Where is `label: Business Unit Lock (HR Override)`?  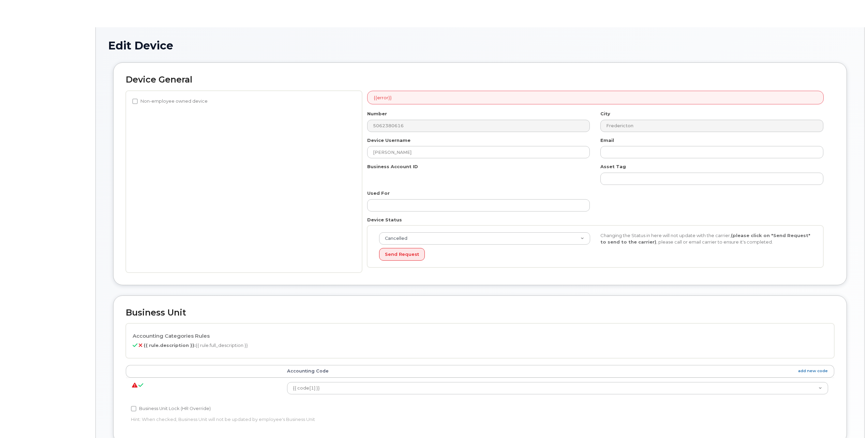
label: Business Unit Lock (HR Override) is located at coordinates (171, 409).